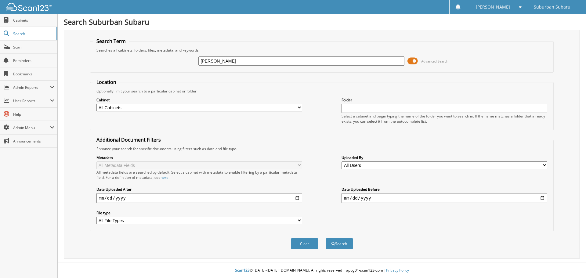  Describe the element at coordinates (199, 213) in the screenshot. I see `label: File type` at that location.